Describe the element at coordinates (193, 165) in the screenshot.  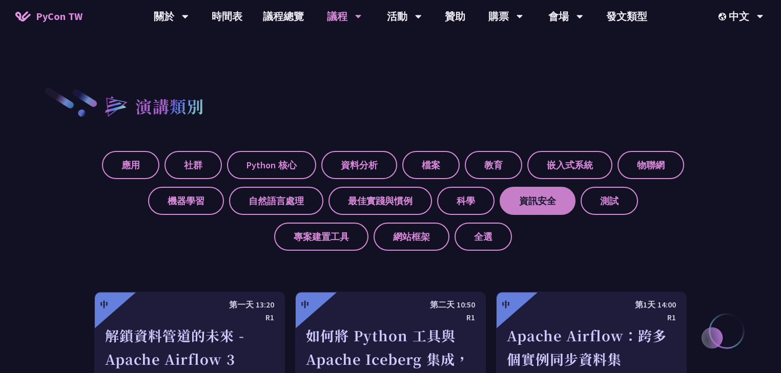
I see `font: 社群` at that location.